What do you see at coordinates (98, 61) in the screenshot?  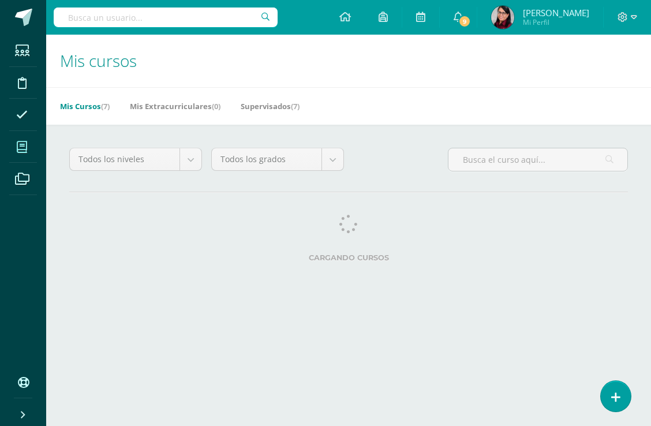 I see `span: Mis cursos` at bounding box center [98, 61].